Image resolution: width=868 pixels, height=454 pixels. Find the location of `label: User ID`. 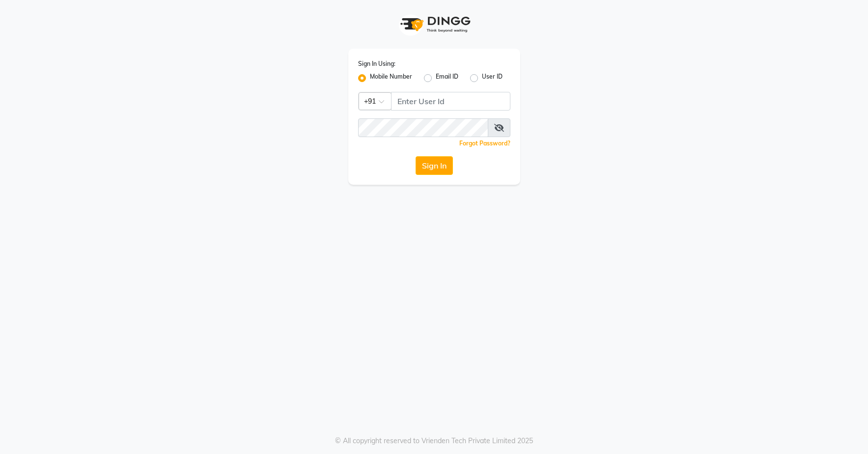

label: User ID is located at coordinates (492, 78).